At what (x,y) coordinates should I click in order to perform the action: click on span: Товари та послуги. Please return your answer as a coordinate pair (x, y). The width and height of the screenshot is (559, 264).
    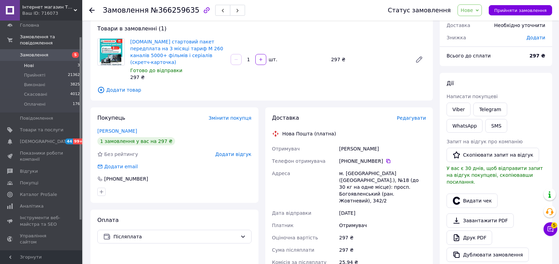
    Looking at the image, I should click on (41, 130).